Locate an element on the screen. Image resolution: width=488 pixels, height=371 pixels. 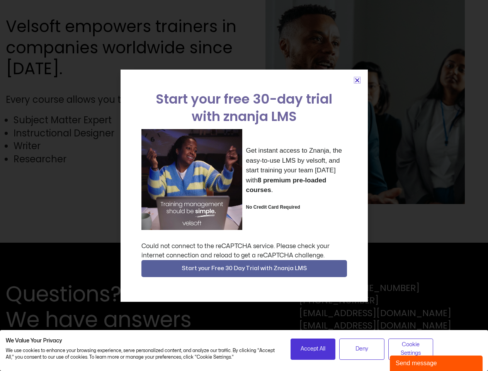
strong: No Credit Card Required is located at coordinates (273, 207).